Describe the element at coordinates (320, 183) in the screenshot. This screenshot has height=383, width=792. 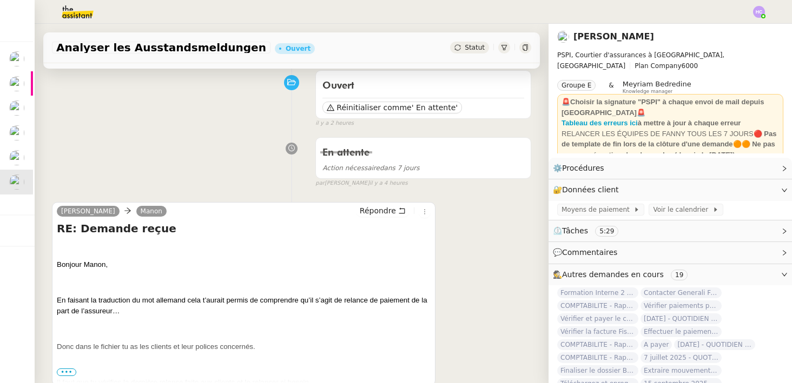
I see `span: par` at that location.